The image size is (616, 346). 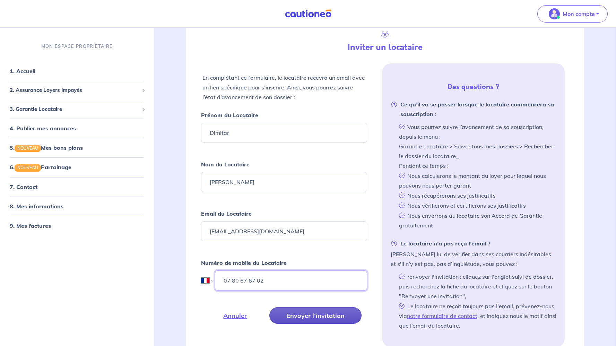 What do you see at coordinates (46, 148) in the screenshot?
I see `a: 5.NOUVEAUMes bons plans` at bounding box center [46, 148].